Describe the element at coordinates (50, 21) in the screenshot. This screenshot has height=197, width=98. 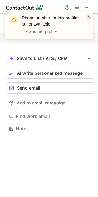
I see `header: Phone number for this profile is not available` at that location.